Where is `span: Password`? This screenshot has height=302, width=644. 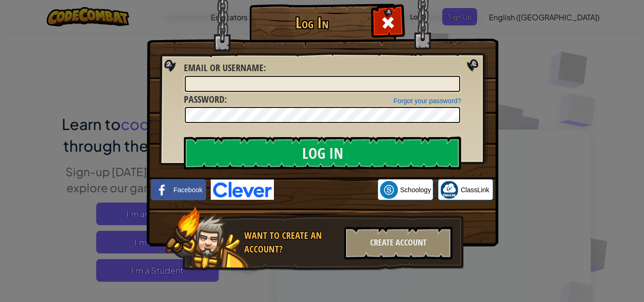
span: Password is located at coordinates (204, 99).